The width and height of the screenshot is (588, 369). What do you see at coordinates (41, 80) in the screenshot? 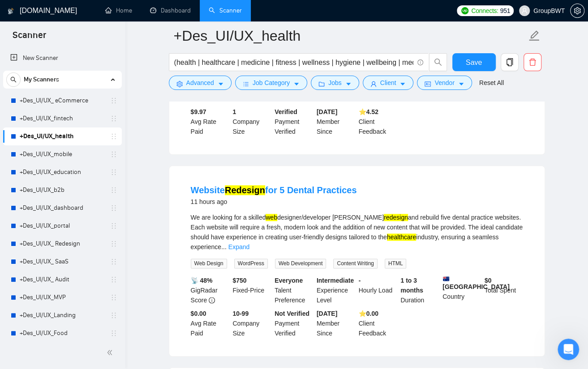
I see `span: My Scanners` at bounding box center [41, 80].